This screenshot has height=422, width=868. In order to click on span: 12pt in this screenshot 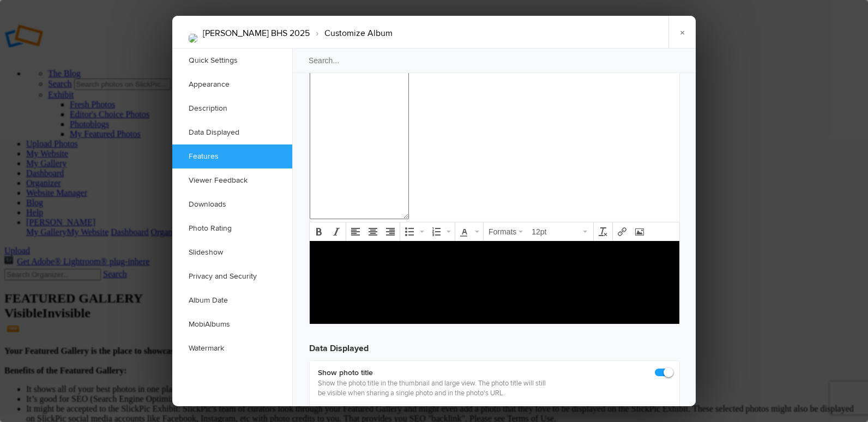, I will do `click(557, 232)`.